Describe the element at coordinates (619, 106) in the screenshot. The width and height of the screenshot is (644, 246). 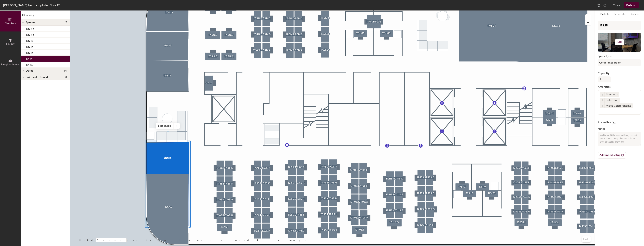
I see `div: Video Conferencing` at that location.